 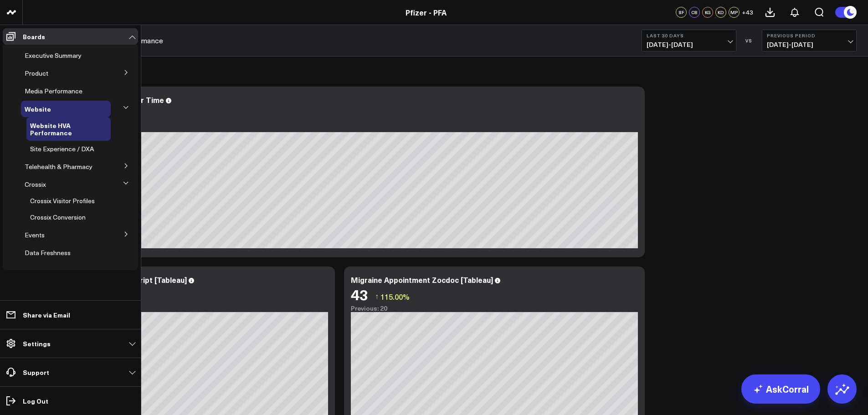 I want to click on button: +43, so click(x=748, y=12).